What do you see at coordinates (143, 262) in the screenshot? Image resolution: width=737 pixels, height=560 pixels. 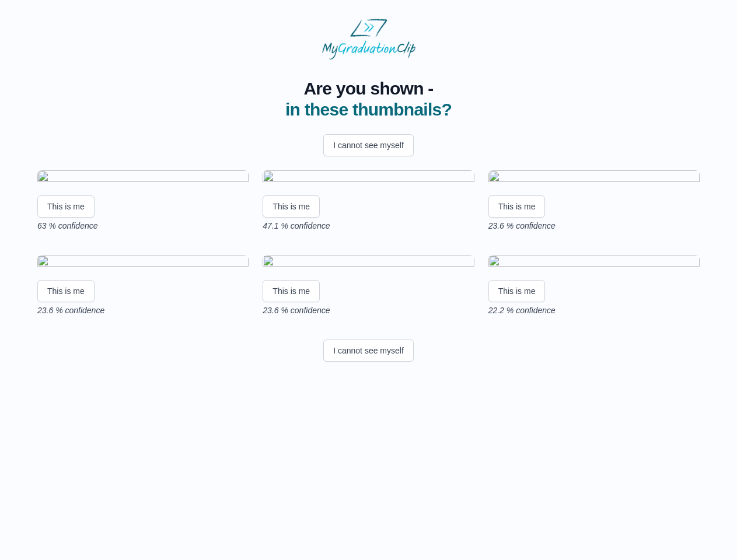 I see `img: f35d585cbae95e345a72f173ebef0c6742b38e0e.gif` at bounding box center [143, 262].